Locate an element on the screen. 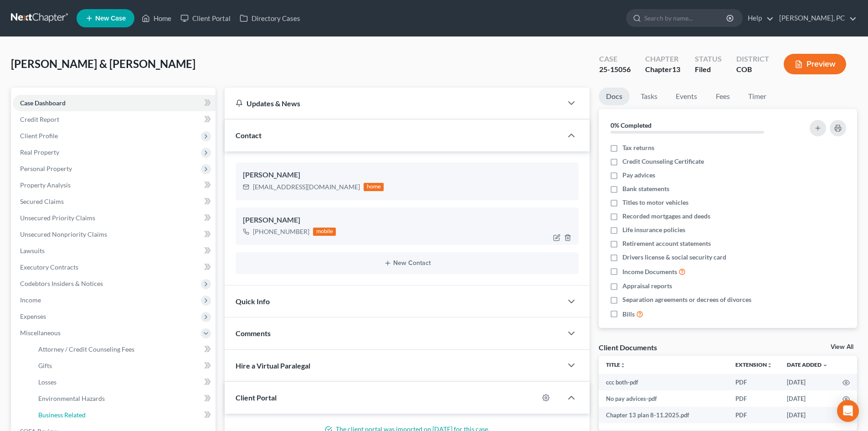 The image size is (868, 431). div: Updates & News is located at coordinates (394, 103).